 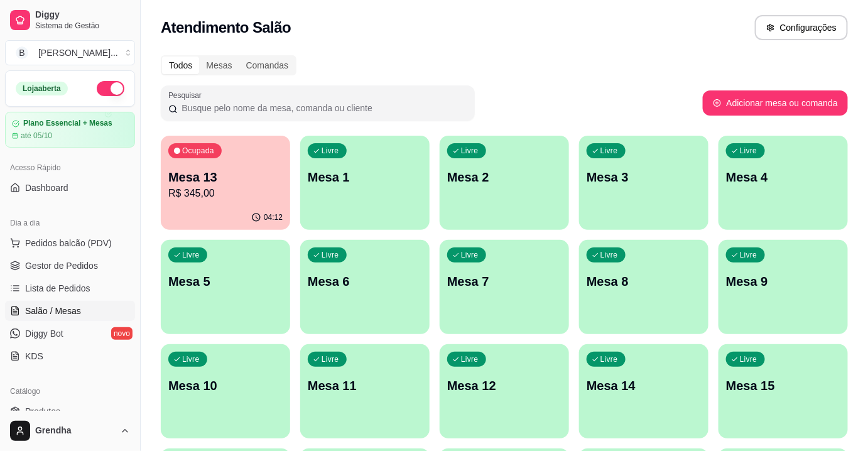 What do you see at coordinates (69, 130) in the screenshot?
I see `a: Plano Essencial + Mesasaté 05/10` at bounding box center [69, 130].